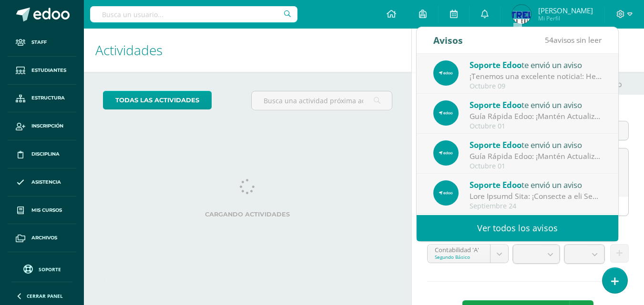  Describe the element at coordinates (157, 100) in the screenshot. I see `a: todas las Actividades` at that location.